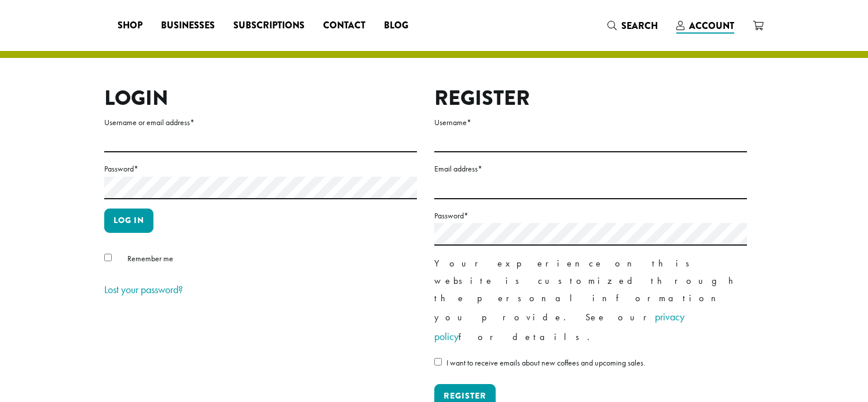 The image size is (868, 402). I want to click on a: Search, so click(632, 25).